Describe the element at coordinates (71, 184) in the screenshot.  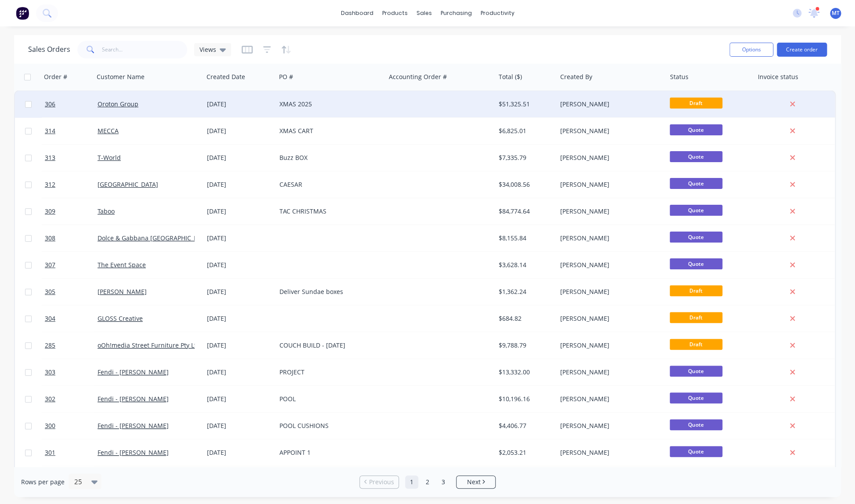
I see `a: 312` at that location.